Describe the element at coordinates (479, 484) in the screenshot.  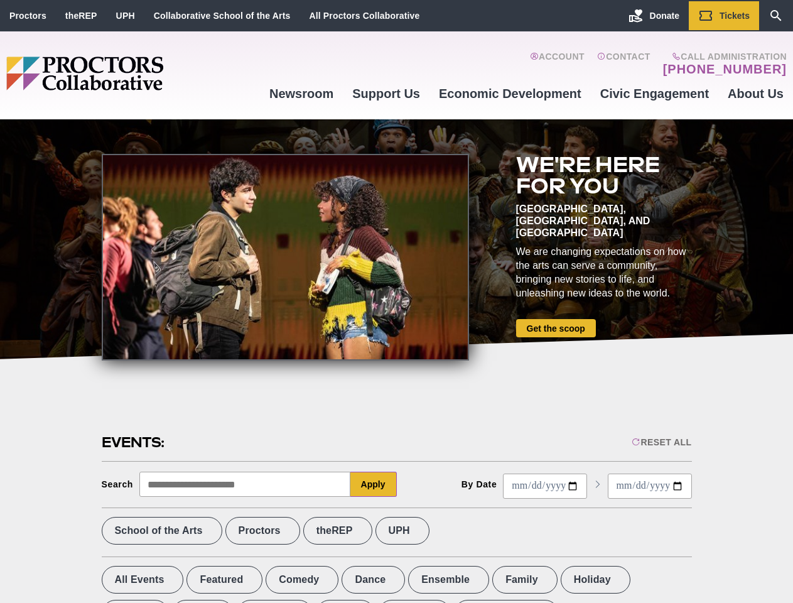
I see `div: By Date` at that location.